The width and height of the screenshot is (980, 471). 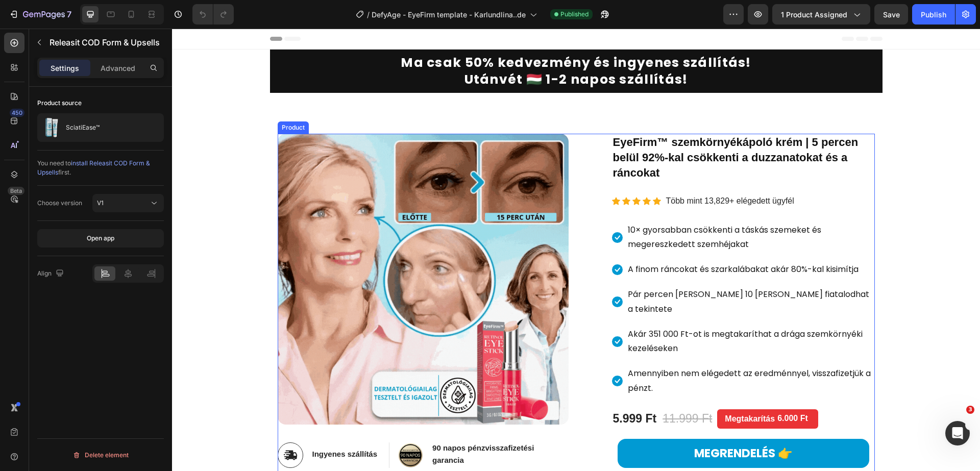 I want to click on p: Releasit COD Form & Upsells, so click(x=105, y=42).